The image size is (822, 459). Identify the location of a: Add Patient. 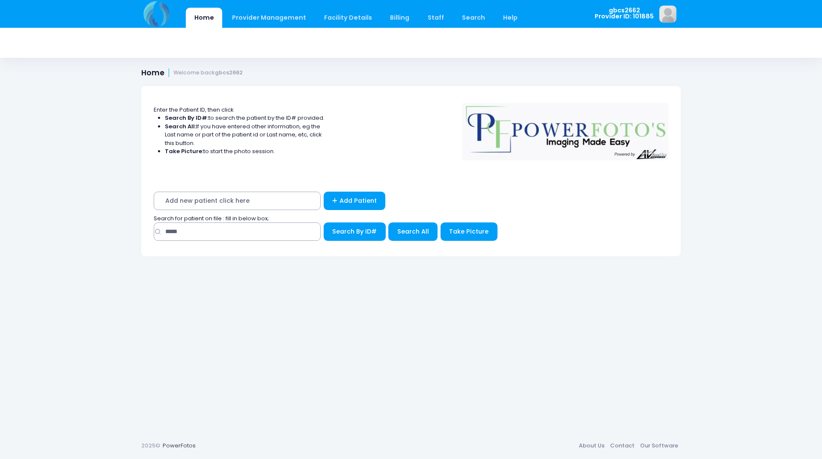
(354, 201).